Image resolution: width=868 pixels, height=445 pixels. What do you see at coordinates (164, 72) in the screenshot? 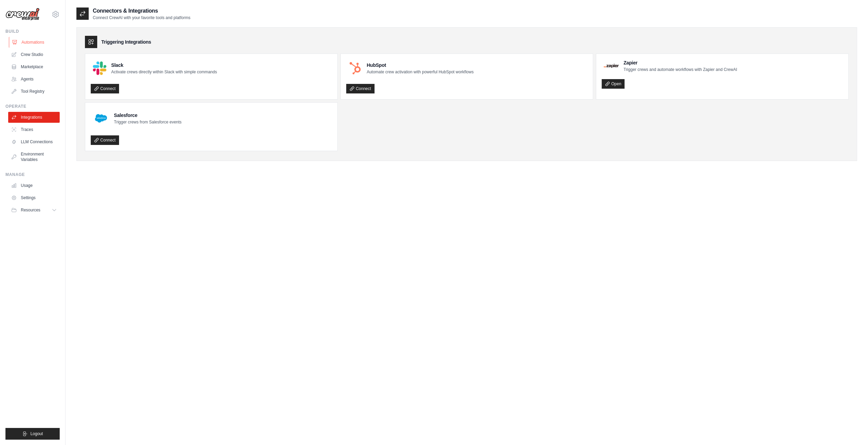
I see `p: Activate crews directly within Slack with simple commands` at bounding box center [164, 72].